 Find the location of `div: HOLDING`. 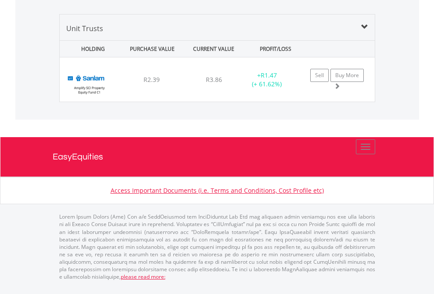

div: HOLDING is located at coordinates (90, 49).